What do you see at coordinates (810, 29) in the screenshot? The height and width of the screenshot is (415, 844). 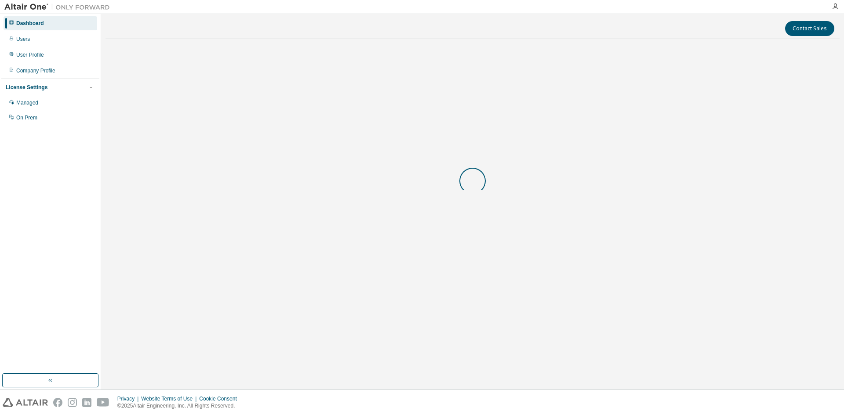 I see `button: Contact Sales` at bounding box center [810, 29].